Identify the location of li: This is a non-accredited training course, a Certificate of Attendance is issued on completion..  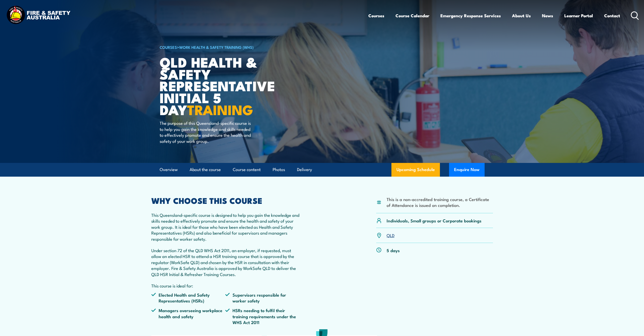
(440, 202).